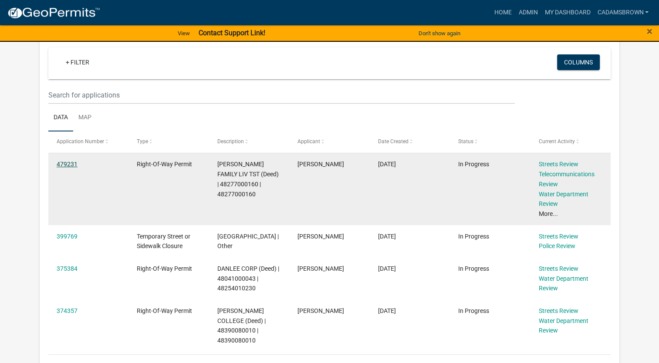 The height and width of the screenshot is (363, 659). Describe the element at coordinates (567, 13) in the screenshot. I see `a: My Dashboard` at that location.